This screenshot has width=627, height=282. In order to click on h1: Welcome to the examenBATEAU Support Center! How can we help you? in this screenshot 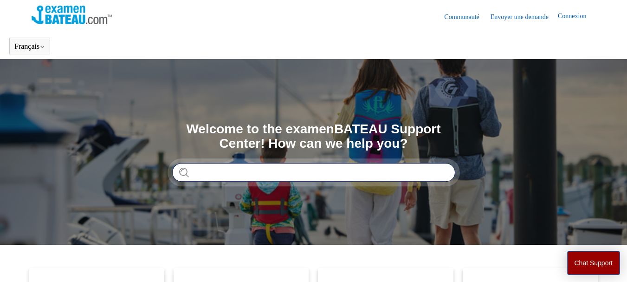, I will do `click(314, 136)`.